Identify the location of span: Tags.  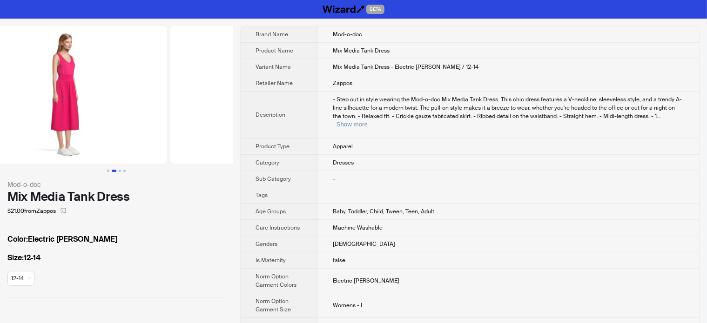
(261, 195).